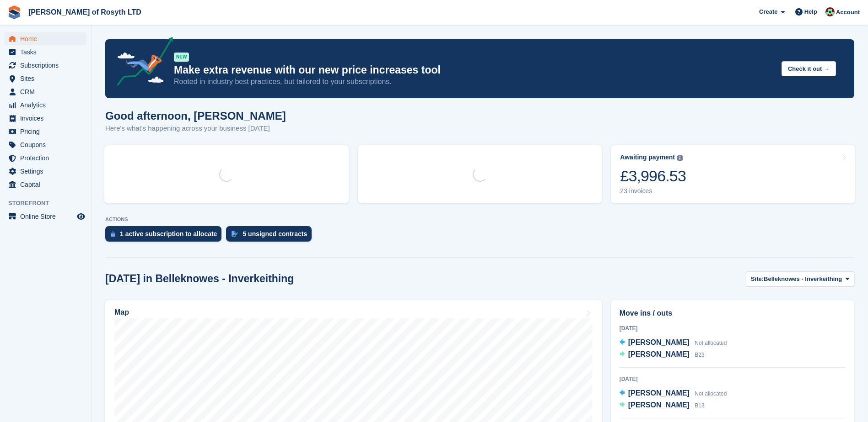 The height and width of the screenshot is (422, 868). I want to click on span: Belleknowes - Inverkeithing, so click(802, 279).